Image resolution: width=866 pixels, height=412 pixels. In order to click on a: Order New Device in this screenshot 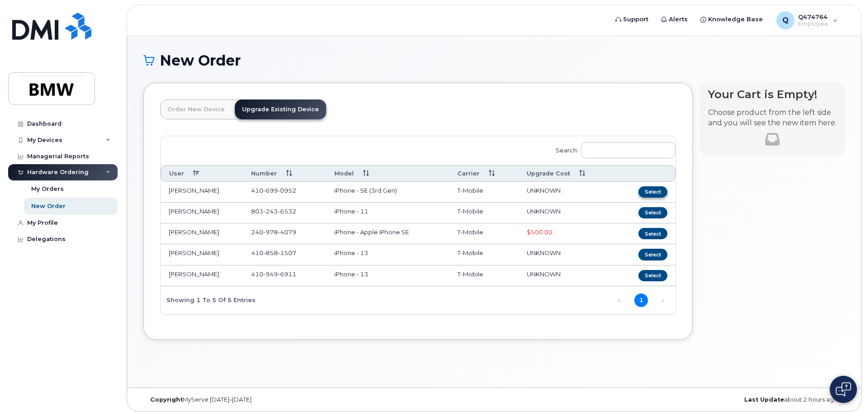, I will do `click(196, 110)`.